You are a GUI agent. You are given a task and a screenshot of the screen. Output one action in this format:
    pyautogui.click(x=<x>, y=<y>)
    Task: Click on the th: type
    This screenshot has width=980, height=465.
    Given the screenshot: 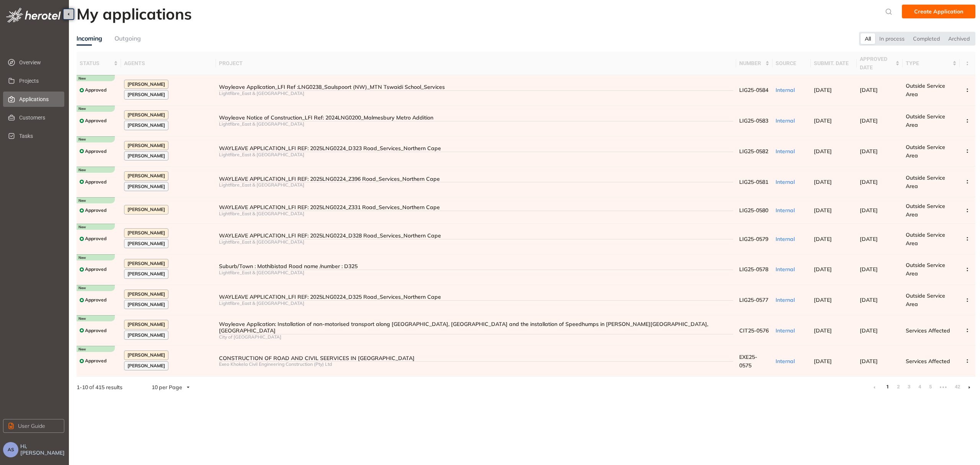 What is the action you would take?
    pyautogui.click(x=931, y=63)
    